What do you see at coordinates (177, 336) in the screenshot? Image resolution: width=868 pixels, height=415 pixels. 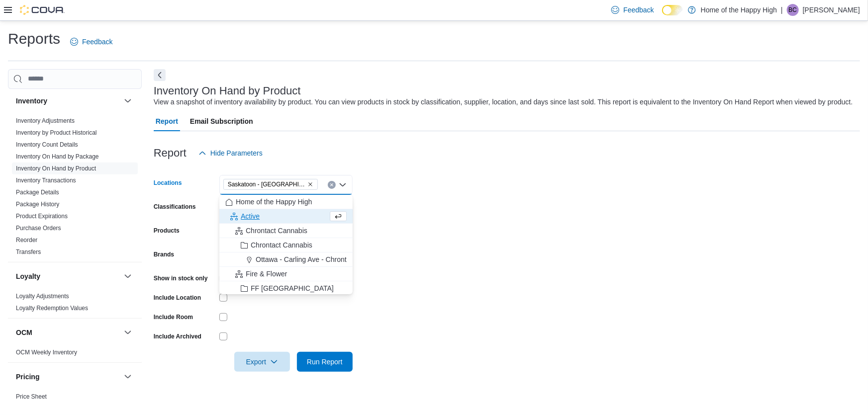 I see `label: Include Archived` at bounding box center [177, 336].